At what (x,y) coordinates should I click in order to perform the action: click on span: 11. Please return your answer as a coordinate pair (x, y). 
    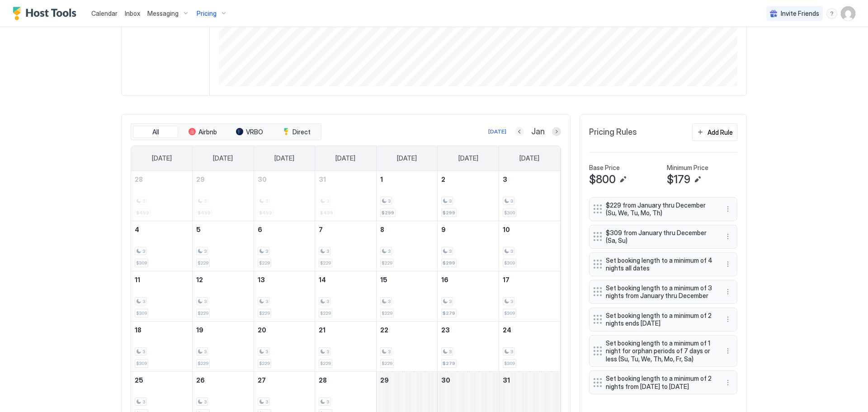
    Looking at the image, I should click on (137, 280).